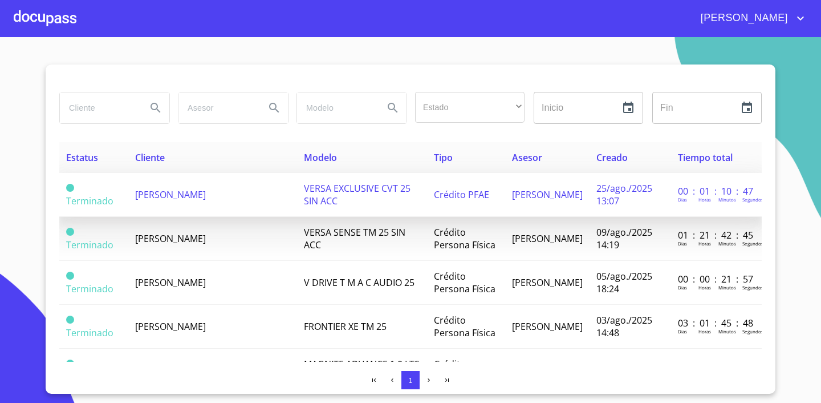 The height and width of the screenshot is (403, 821). Describe the element at coordinates (411, 380) in the screenshot. I see `button: 1` at that location.